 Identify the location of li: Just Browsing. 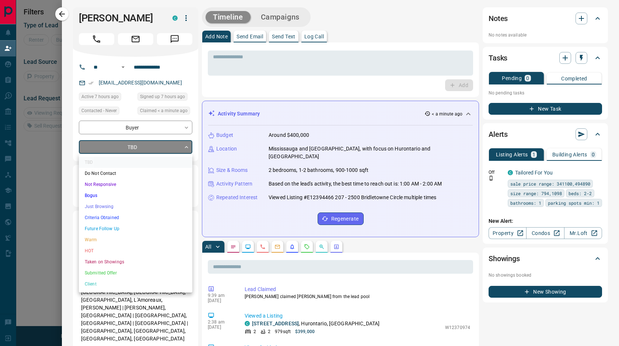
(136, 206).